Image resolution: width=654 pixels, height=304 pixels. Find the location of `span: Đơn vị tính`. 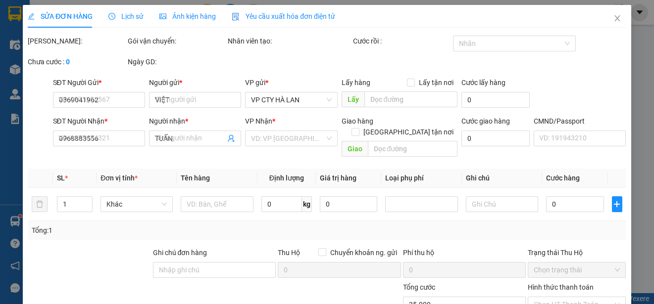

span: Đơn vị tính is located at coordinates (119, 178).